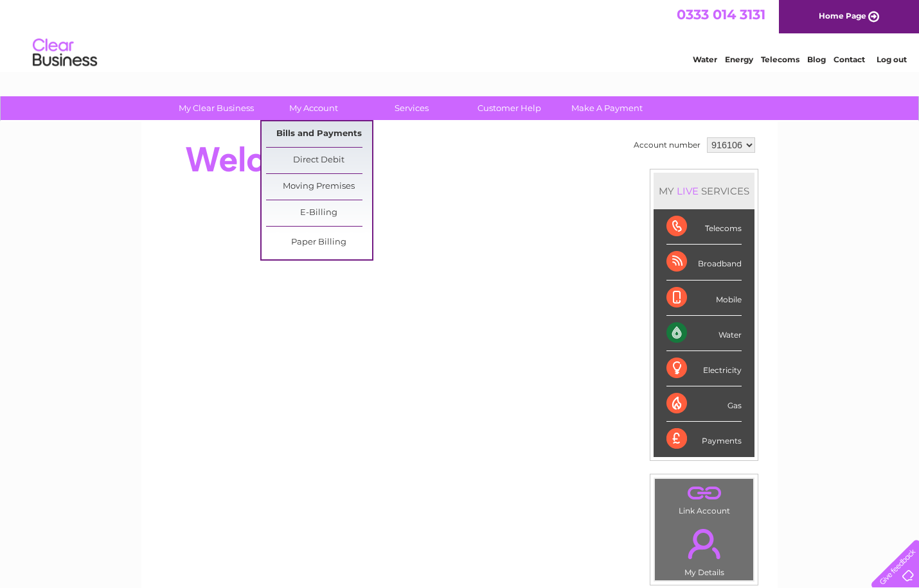 This screenshot has height=588, width=919. What do you see at coordinates (704, 369) in the screenshot?
I see `div: Electricity` at bounding box center [704, 369].